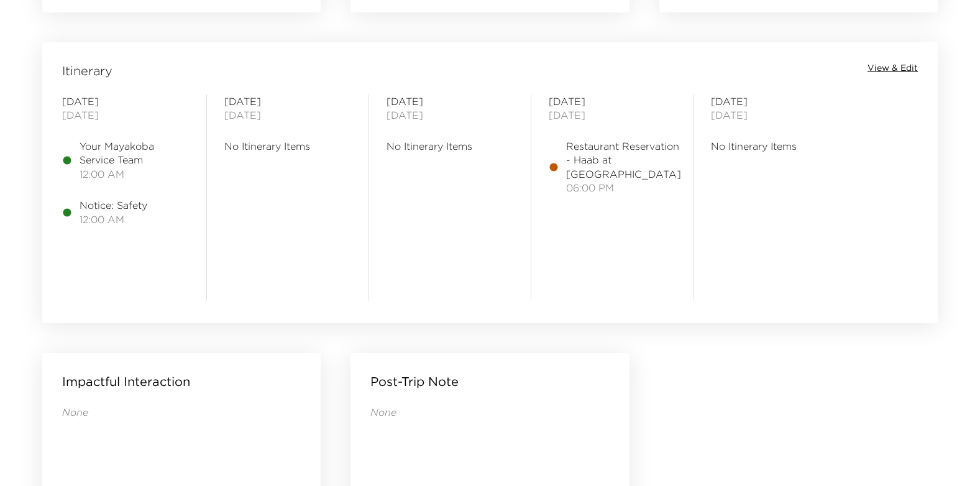  Describe the element at coordinates (126, 382) in the screenshot. I see `p: Impactful Interaction` at that location.